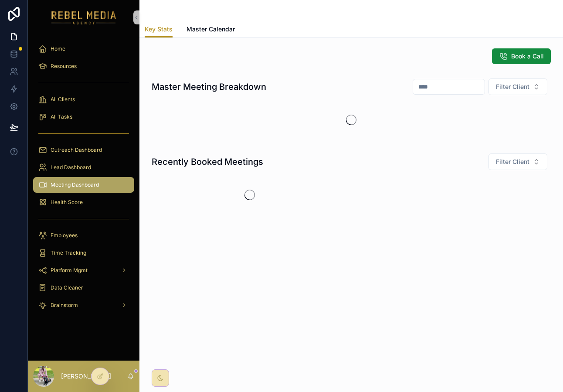 The height and width of the screenshot is (392, 563). I want to click on span: Home, so click(58, 49).